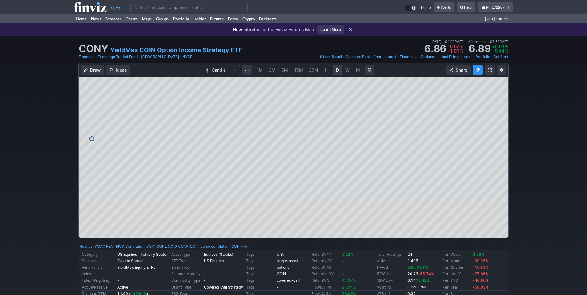 Image resolution: width=587 pixels, height=295 pixels. I want to click on p: Introducing the Finviz Futures Map, so click(274, 30).